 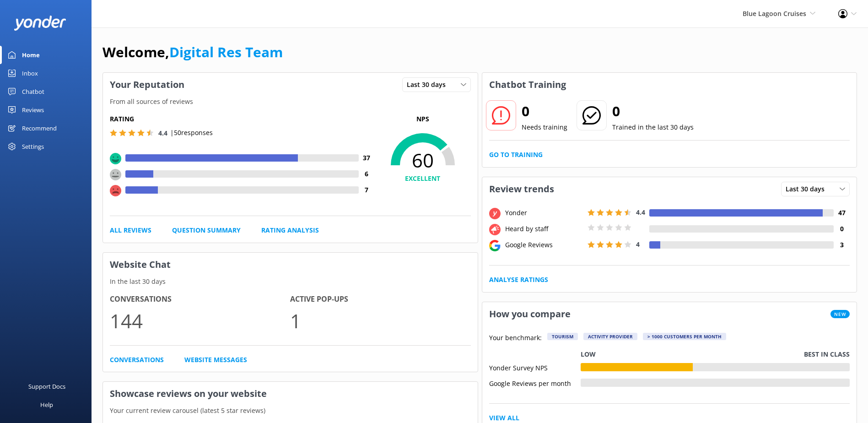 I want to click on a: View All, so click(x=504, y=418).